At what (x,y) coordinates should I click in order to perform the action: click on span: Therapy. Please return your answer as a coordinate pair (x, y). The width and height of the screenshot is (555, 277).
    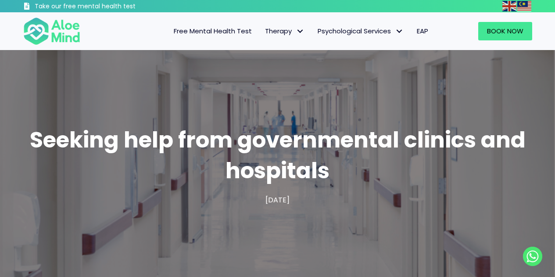
    Looking at the image, I should click on (285, 31).